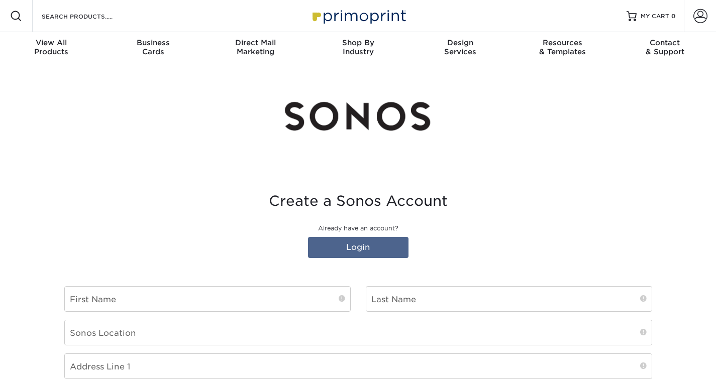 The image size is (716, 384). Describe the element at coordinates (358, 201) in the screenshot. I see `h3: Create a Sonos Account` at that location.